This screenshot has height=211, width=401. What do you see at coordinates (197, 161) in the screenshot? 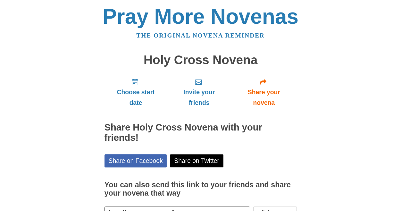
I see `a: Share on Twitter` at bounding box center [197, 161].